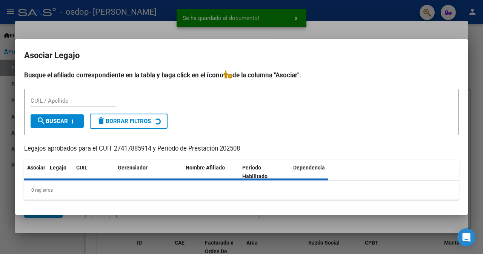 Image resolution: width=483 pixels, height=254 pixels. I want to click on mat-icon: delete, so click(101, 121).